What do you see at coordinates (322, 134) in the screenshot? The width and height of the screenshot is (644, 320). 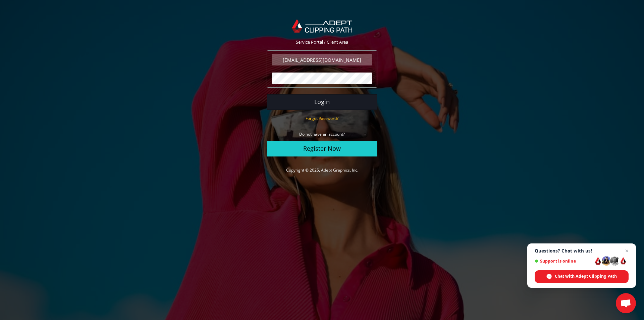 I see `small: Do not have an account?` at bounding box center [322, 134].